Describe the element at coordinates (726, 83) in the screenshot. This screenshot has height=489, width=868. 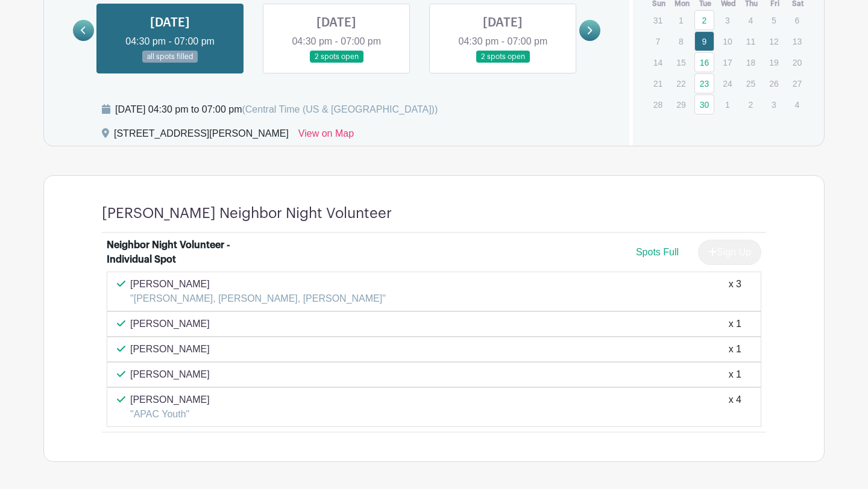
I see `p: 24` at that location.